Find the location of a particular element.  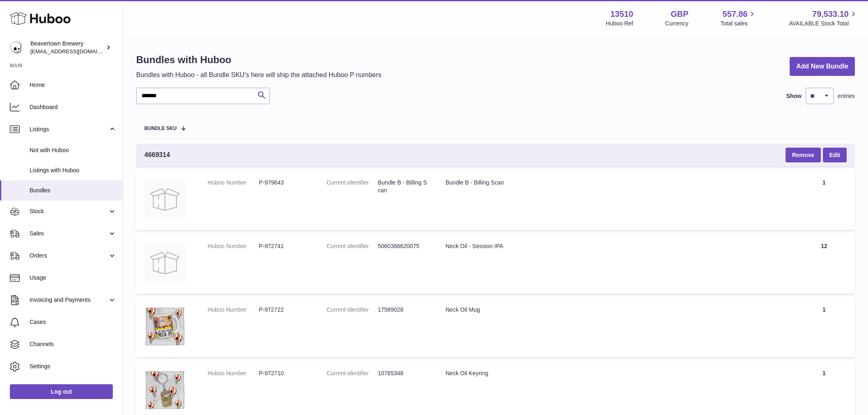

span: 79,533.10 is located at coordinates (830, 14).